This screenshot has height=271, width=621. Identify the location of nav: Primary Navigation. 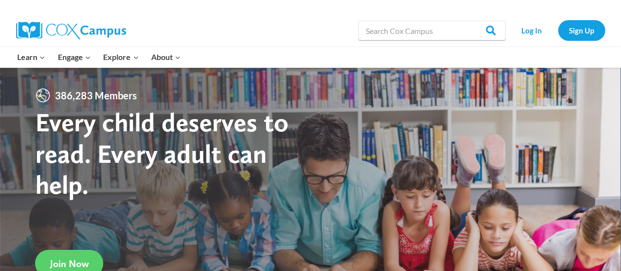
(99, 57).